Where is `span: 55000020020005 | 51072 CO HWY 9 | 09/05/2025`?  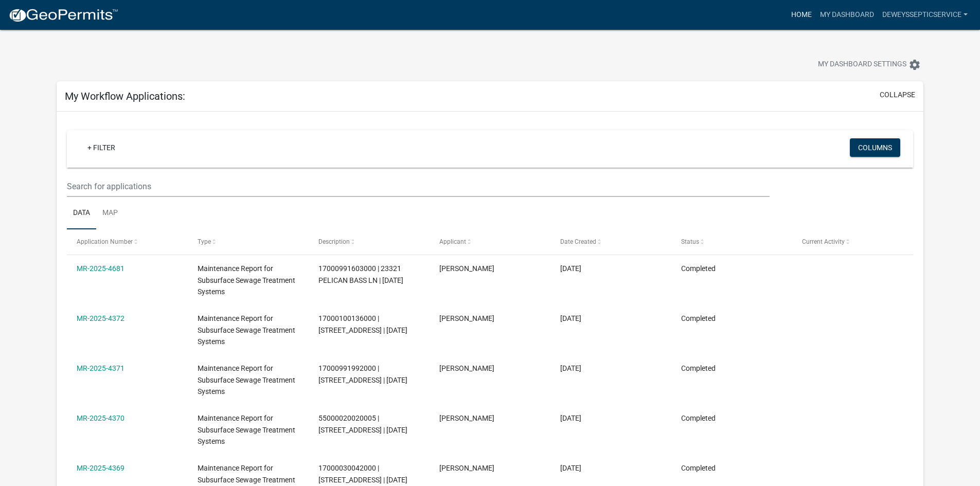 span: 55000020020005 | 51072 CO HWY 9 | 09/05/2025 is located at coordinates (363, 424).